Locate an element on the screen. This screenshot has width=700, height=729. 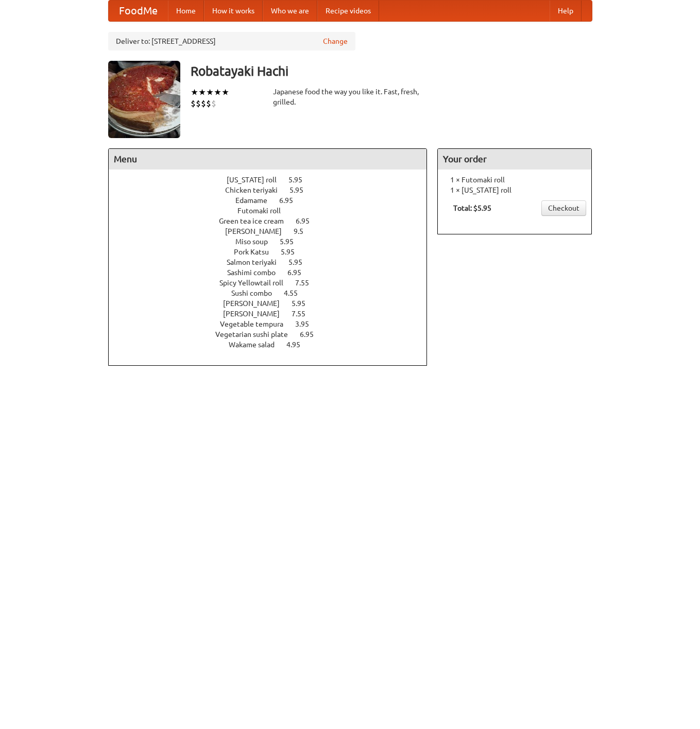
a: Futomaki roll is located at coordinates (274, 211).